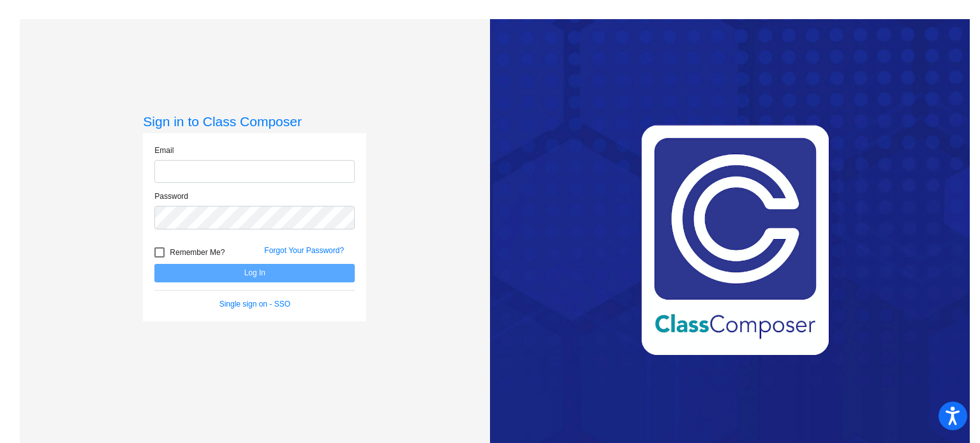 This screenshot has height=443, width=980. Describe the element at coordinates (255, 304) in the screenshot. I see `a: Single sign on - SSO` at that location.